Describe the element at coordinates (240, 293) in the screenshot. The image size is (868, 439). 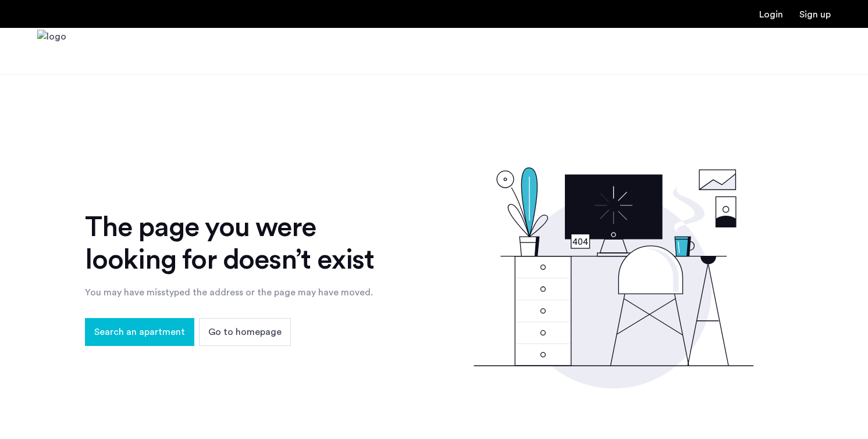
I see `div: You may have misstyped the address or the page may have moved.` at that location.